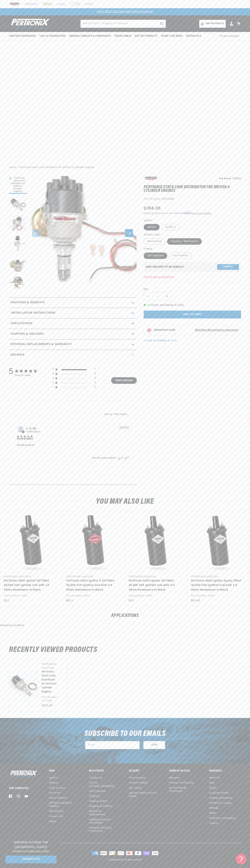 Image resolution: width=250 pixels, height=868 pixels. Describe the element at coordinates (164, 267) in the screenshot. I see `div: Does This part fit My vehicle?` at that location.